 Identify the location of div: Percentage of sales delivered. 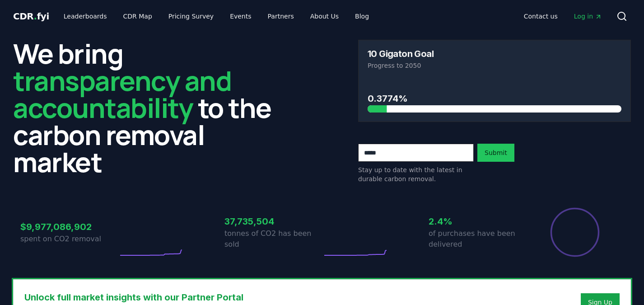
(575, 233).